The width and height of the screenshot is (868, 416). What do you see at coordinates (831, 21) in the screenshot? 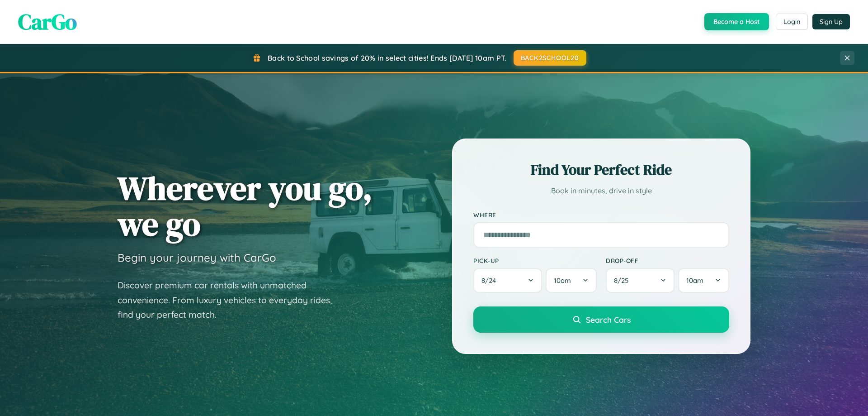
I see `button: Sign Up` at bounding box center [831, 21].